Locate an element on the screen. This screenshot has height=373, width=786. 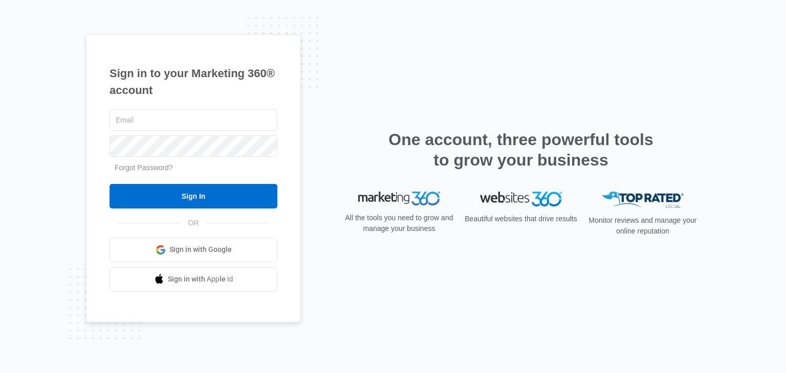
span: Sign in with Google is located at coordinates (200, 250).